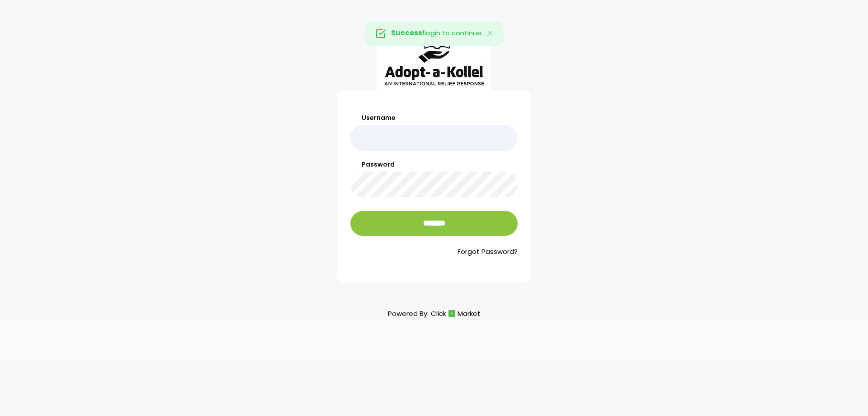  Describe the element at coordinates (491, 33) in the screenshot. I see `button: Close` at that location.